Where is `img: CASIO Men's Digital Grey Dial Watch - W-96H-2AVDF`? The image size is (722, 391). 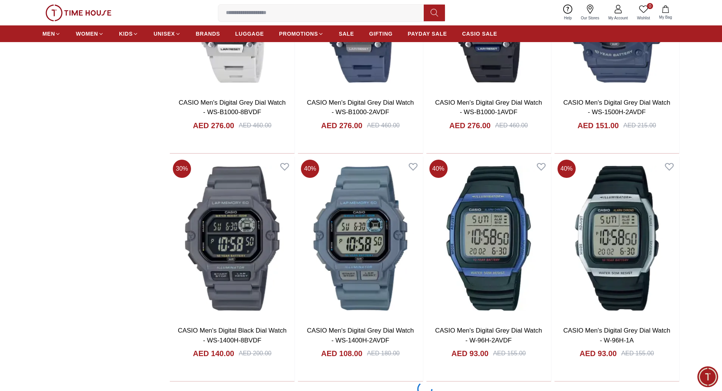
img: CASIO Men's Digital Grey Dial Watch - W-96H-2AVDF is located at coordinates (489, 238).